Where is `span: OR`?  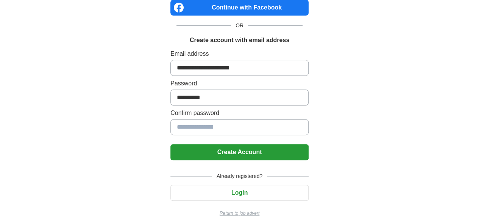 span: OR is located at coordinates (240, 25).